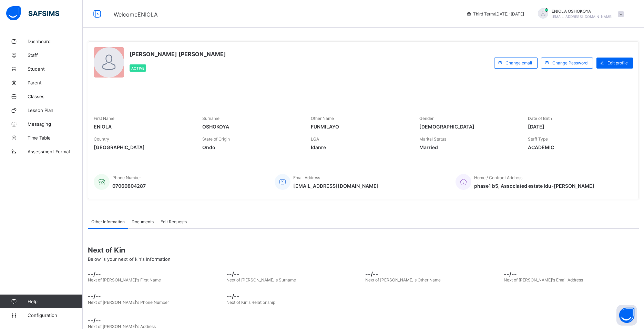 The width and height of the screenshot is (644, 329). What do you see at coordinates (174, 221) in the screenshot?
I see `span: Edit Requests` at bounding box center [174, 221].